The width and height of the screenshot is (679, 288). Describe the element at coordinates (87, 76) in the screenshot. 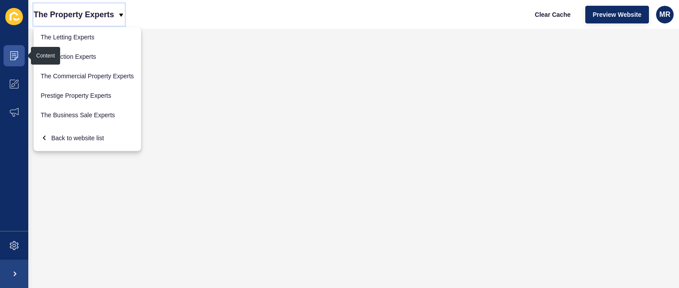

I see `a: The Commercial Property Experts` at that location.